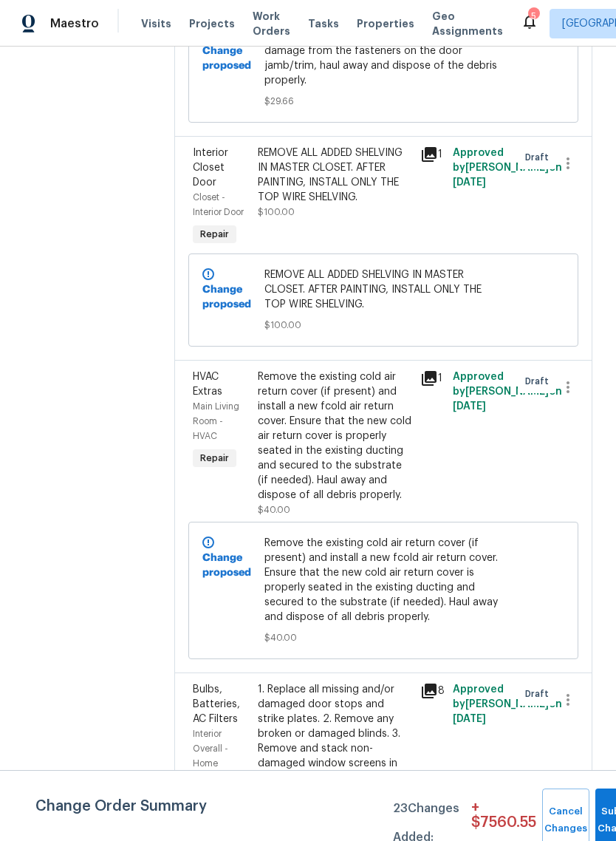  I want to click on span: Bulbs, Batteries, AC Filters, so click(216, 704).